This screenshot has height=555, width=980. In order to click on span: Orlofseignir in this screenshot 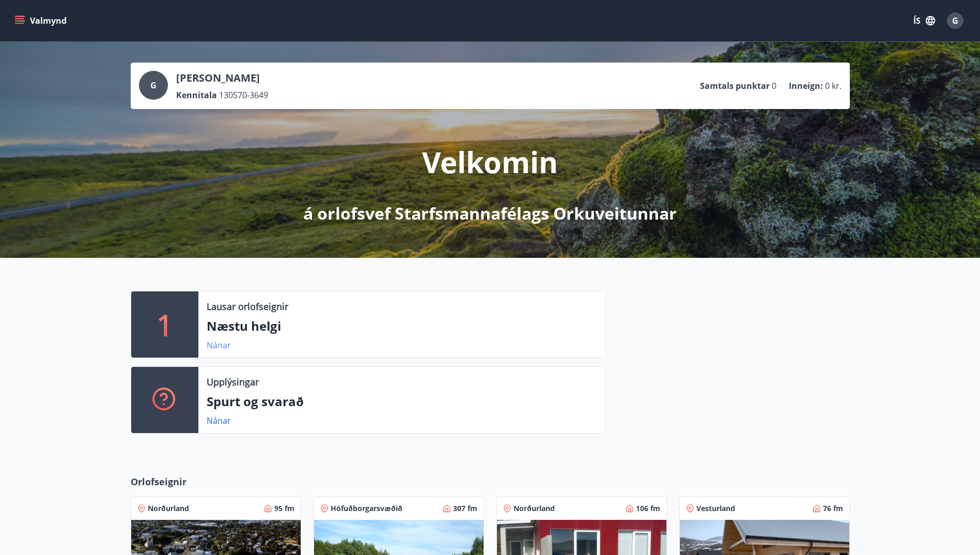, I will do `click(159, 481)`.